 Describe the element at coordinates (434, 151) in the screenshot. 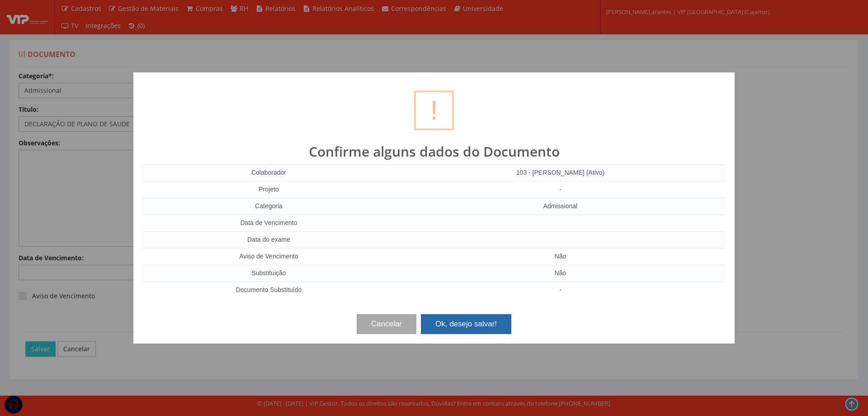

I see `h2: Confirme alguns dados do Documento` at that location.